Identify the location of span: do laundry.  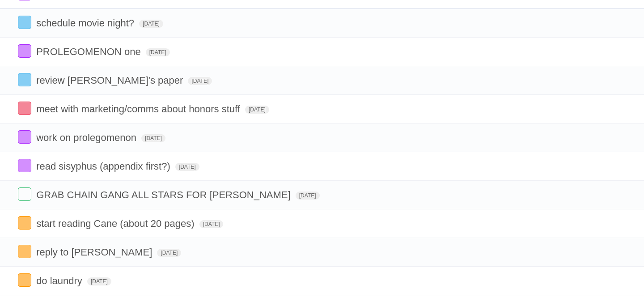
(61, 281).